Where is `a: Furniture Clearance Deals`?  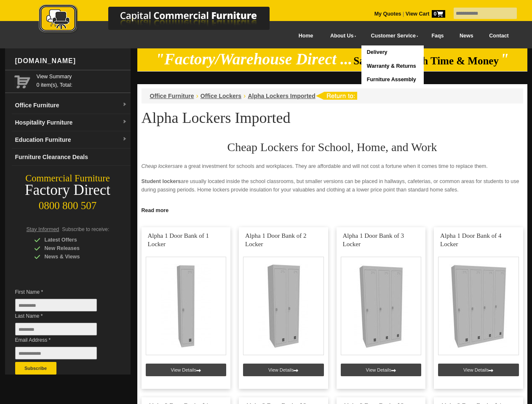 a: Furniture Clearance Deals is located at coordinates (71, 157).